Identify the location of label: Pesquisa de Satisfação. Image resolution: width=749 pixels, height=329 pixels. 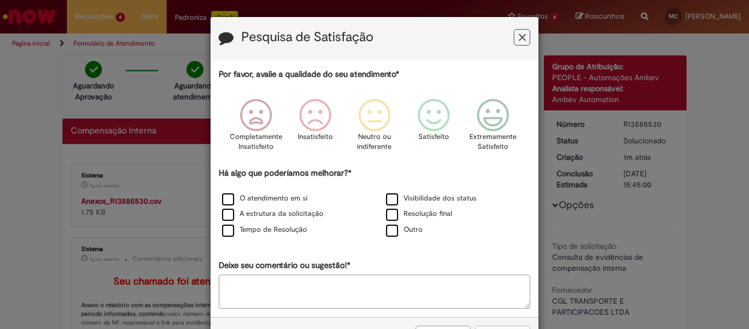
(307, 37).